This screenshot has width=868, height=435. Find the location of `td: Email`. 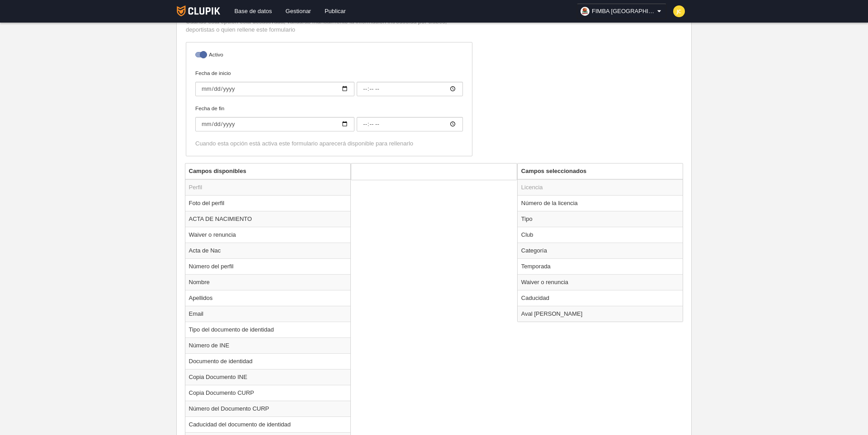

td: Email is located at coordinates (268, 314).